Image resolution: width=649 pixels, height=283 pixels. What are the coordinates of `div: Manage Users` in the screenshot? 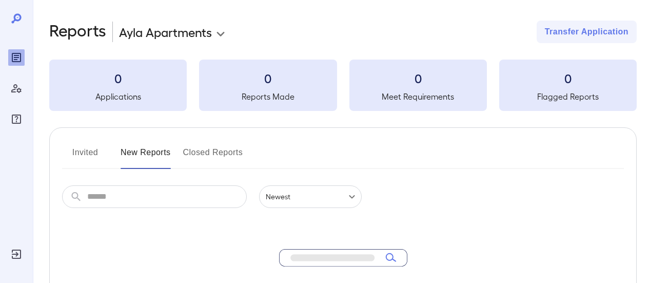 It's located at (16, 88).